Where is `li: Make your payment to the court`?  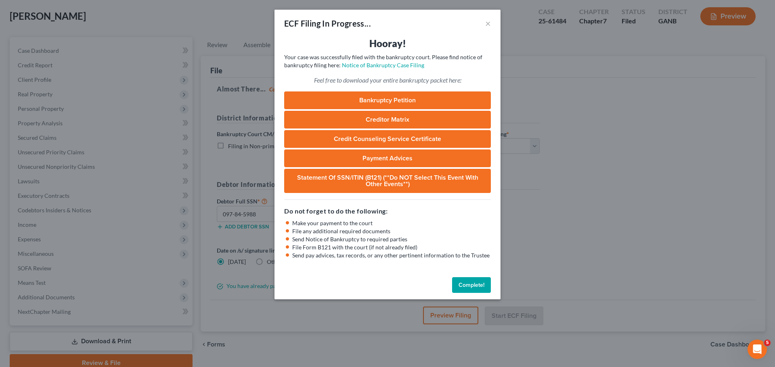 li: Make your payment to the court is located at coordinates (391, 223).